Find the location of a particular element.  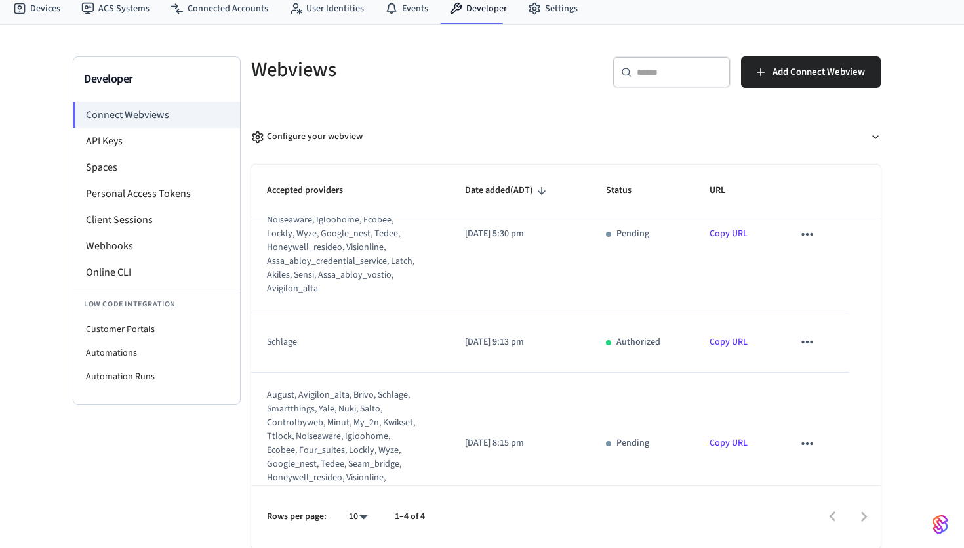

span: Accepted providers is located at coordinates (314, 190).